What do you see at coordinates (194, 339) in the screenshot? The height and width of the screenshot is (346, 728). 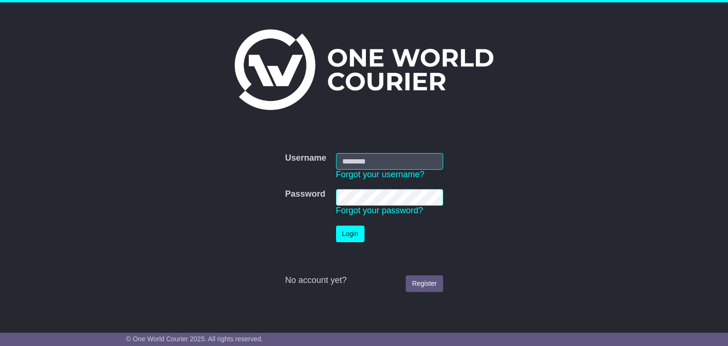 I see `span: © One World Courier 2025. All rights reserved.` at bounding box center [194, 339].